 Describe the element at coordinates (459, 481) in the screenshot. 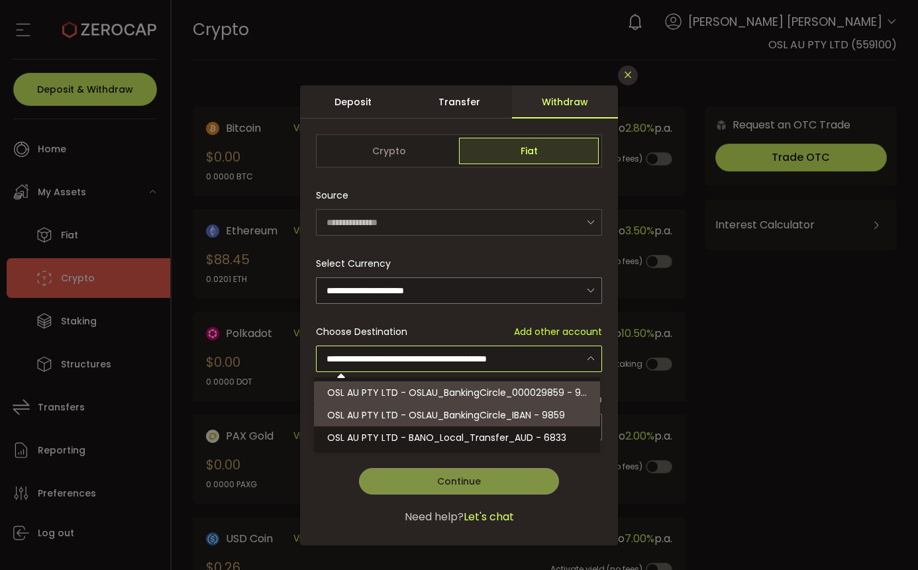

I see `button: Continue` at that location.